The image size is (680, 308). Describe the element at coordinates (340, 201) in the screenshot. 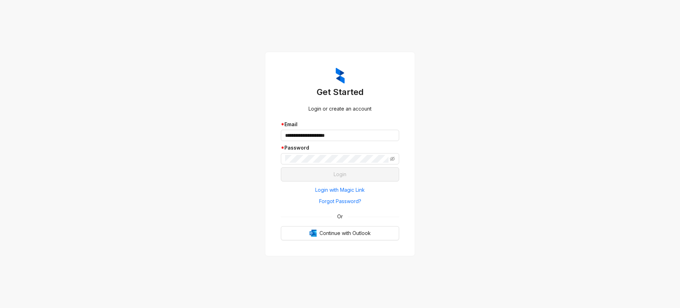

I see `span: Forgot Password?` at that location.